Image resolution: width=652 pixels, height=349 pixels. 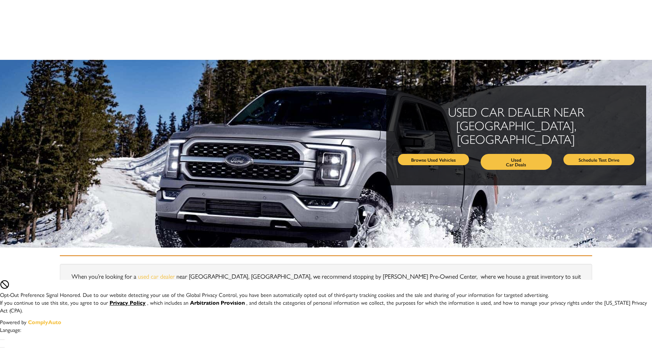 I want to click on u: Privacy Policy, so click(x=127, y=302).